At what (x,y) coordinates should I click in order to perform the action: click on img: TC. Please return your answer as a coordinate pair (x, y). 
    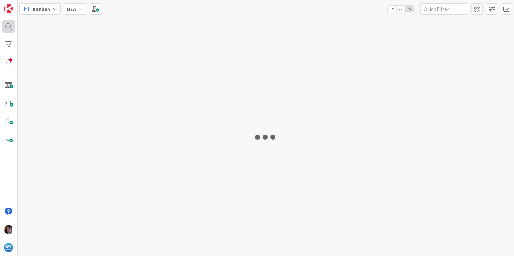
    Looking at the image, I should click on (9, 230).